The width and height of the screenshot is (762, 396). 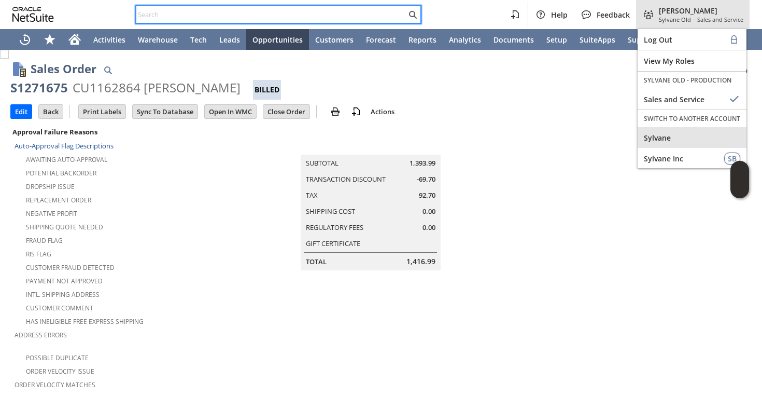 I want to click on a: SuiteApps, so click(x=597, y=39).